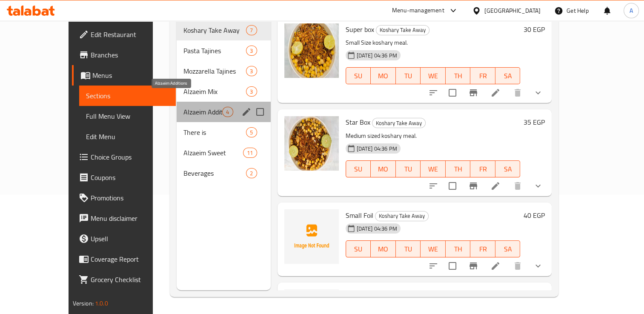 This screenshot has width=644, height=314. I want to click on span: 4, so click(227, 112).